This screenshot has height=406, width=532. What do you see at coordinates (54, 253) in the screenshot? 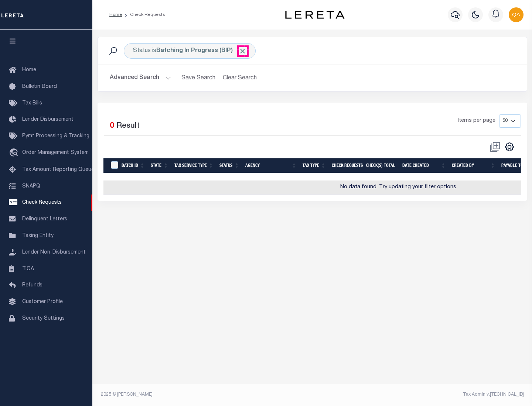
I see `span: Lender Non-Disbursement` at bounding box center [54, 253].